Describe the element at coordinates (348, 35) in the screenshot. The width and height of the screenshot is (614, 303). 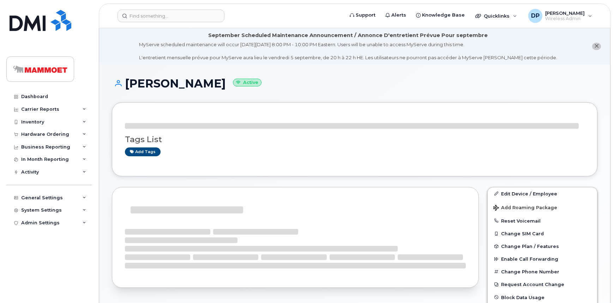
I see `div: September Scheduled Maintenance Announcement / Annonce D'entretient Prévue Pour septembre` at that location.